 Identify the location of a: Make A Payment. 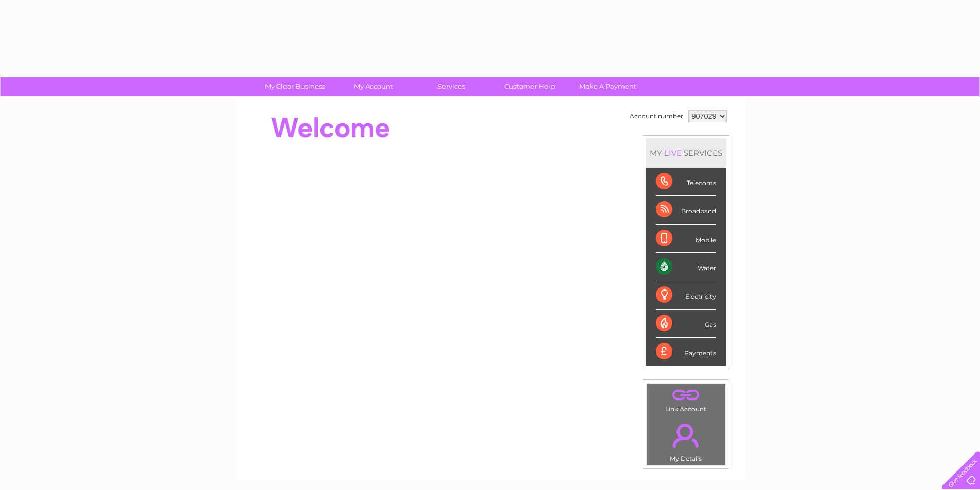
(607, 86).